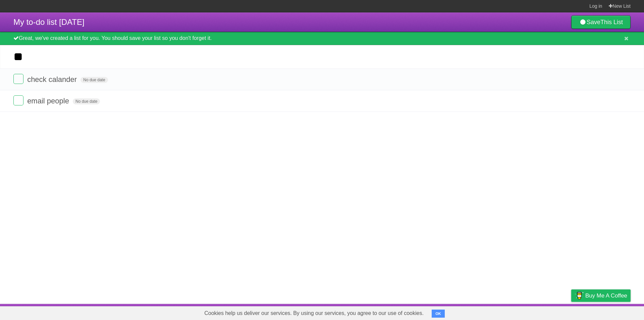 Image resolution: width=644 pixels, height=320 pixels. What do you see at coordinates (518, 312) in the screenshot?
I see `a: Developers` at bounding box center [518, 312].